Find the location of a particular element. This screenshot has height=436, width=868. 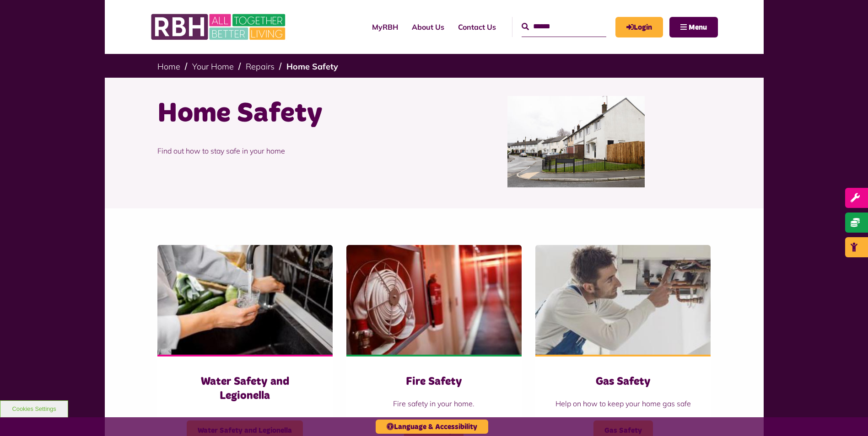

a: Contact Us is located at coordinates (477, 27).